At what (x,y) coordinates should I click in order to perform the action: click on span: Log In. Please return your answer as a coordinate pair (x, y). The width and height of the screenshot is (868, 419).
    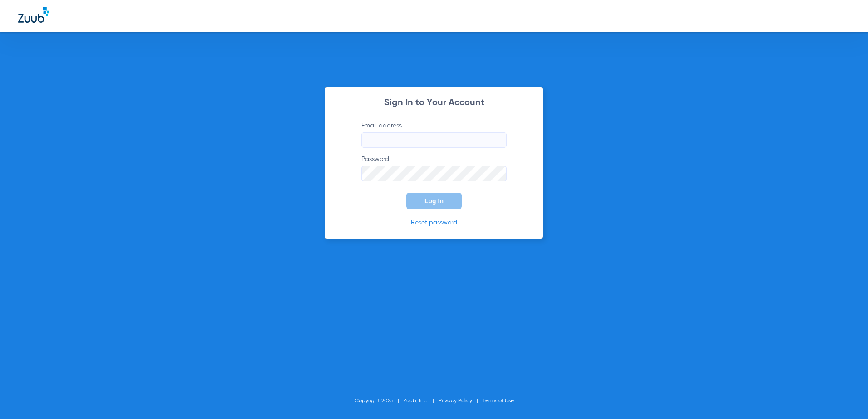
    Looking at the image, I should click on (434, 201).